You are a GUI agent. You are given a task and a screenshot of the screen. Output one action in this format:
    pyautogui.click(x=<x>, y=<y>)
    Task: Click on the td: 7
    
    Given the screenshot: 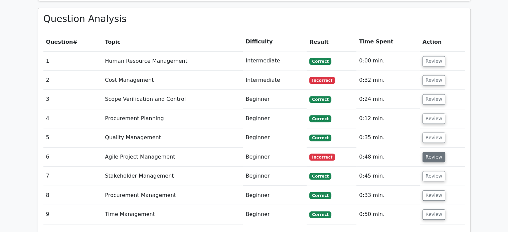 What is the action you would take?
    pyautogui.click(x=73, y=176)
    